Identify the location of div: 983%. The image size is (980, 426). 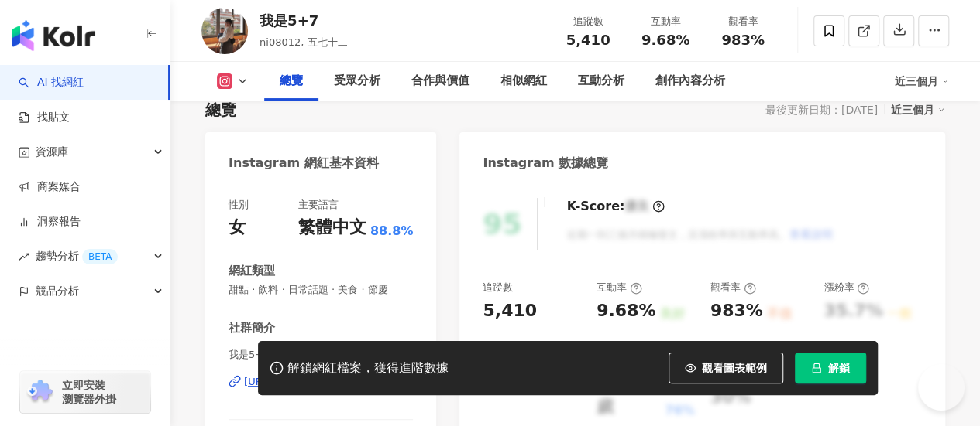
(737, 311).